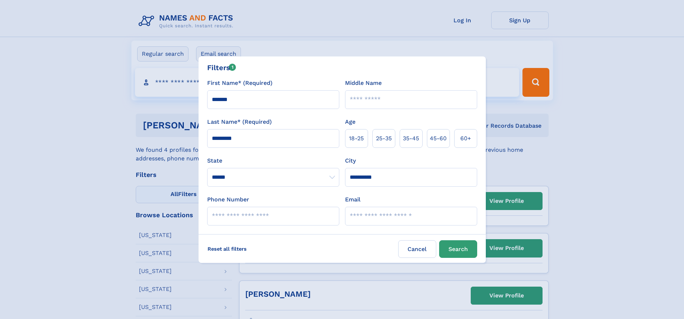  I want to click on span: 60+, so click(466, 138).